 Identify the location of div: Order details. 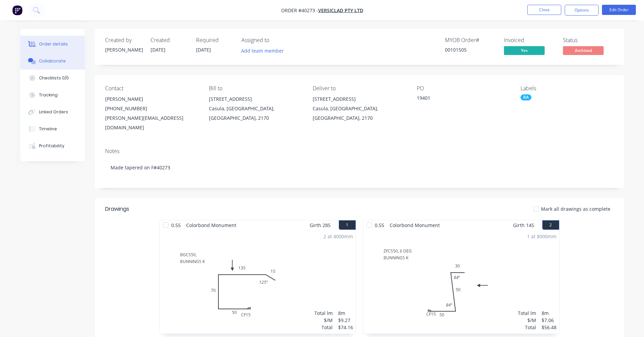
(53, 44).